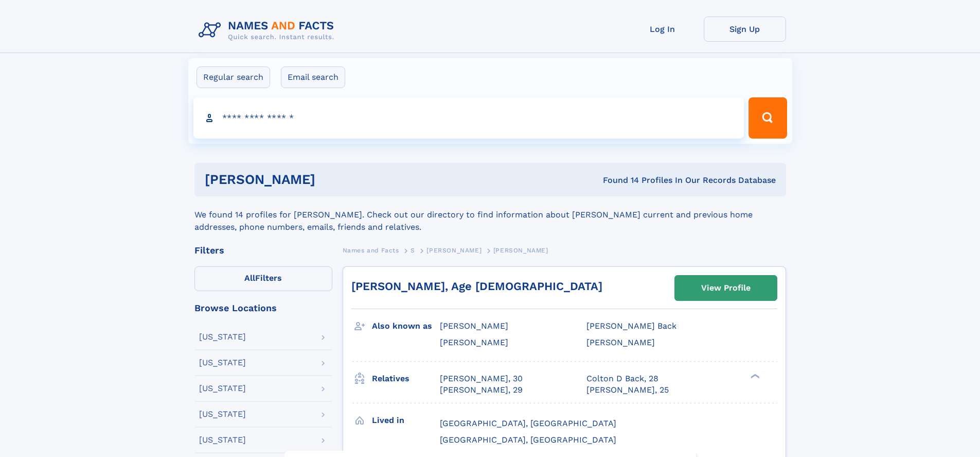  Describe the element at coordinates (406, 326) in the screenshot. I see `h3: Also known as` at that location.